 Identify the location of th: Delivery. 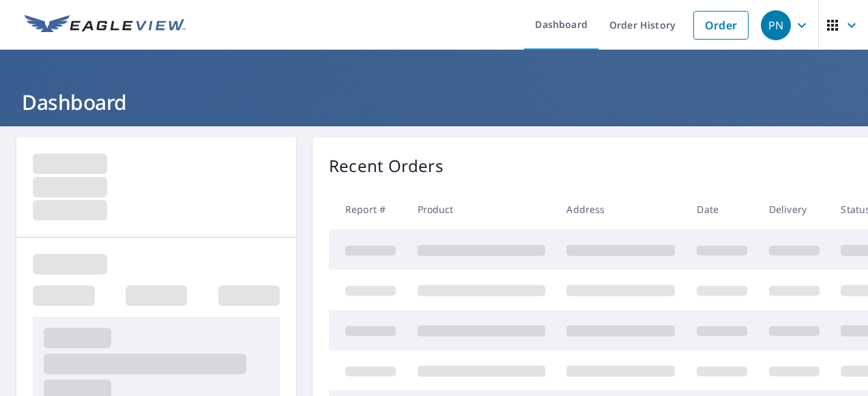
(795, 209).